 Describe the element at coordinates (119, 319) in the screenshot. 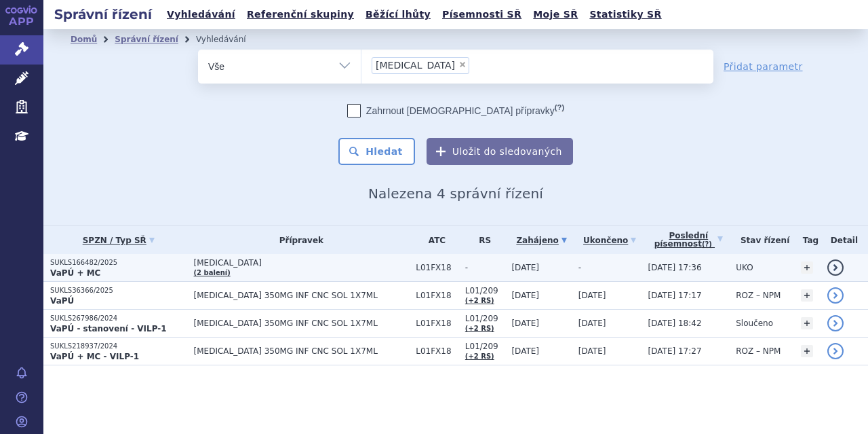

I see `p: SUKLS267986/2024` at that location.